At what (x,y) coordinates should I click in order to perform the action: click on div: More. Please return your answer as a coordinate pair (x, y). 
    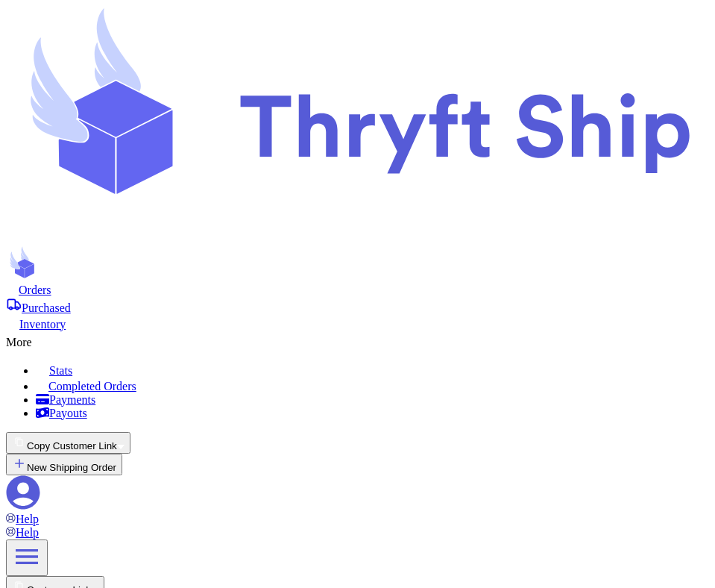
    Looking at the image, I should click on (357, 340).